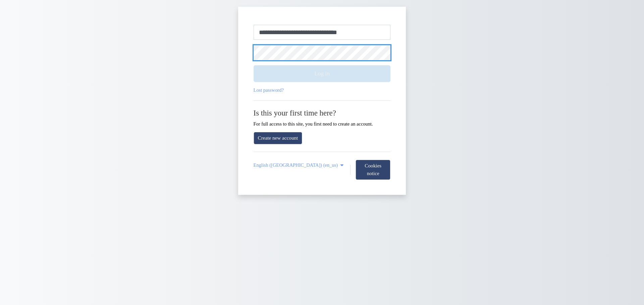 The width and height of the screenshot is (644, 305). What do you see at coordinates (278, 138) in the screenshot?
I see `a: Create new account` at bounding box center [278, 138].